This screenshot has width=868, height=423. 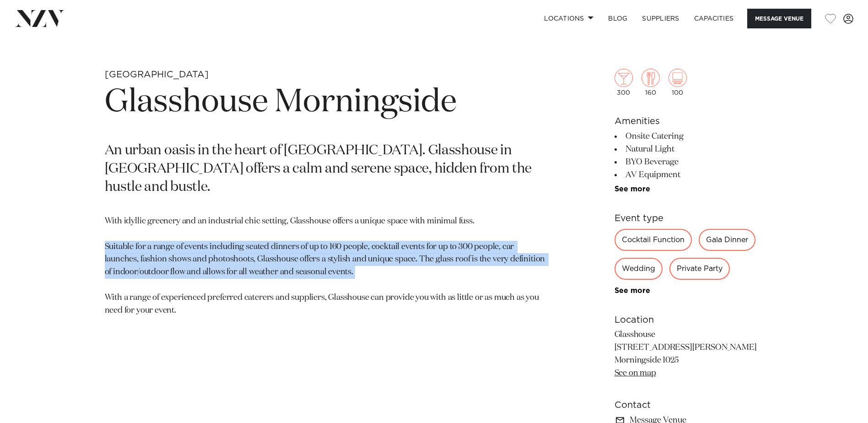 I want to click on a: Capacities, so click(x=714, y=18).